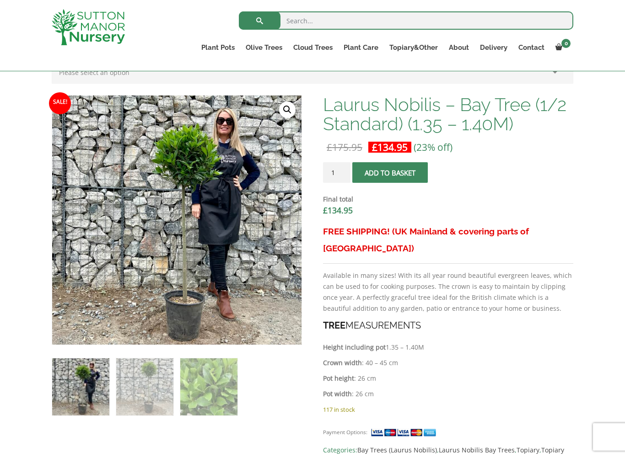 Image resolution: width=625 pixels, height=457 pixels. Describe the element at coordinates (313, 48) in the screenshot. I see `a: Cloud Trees` at that location.